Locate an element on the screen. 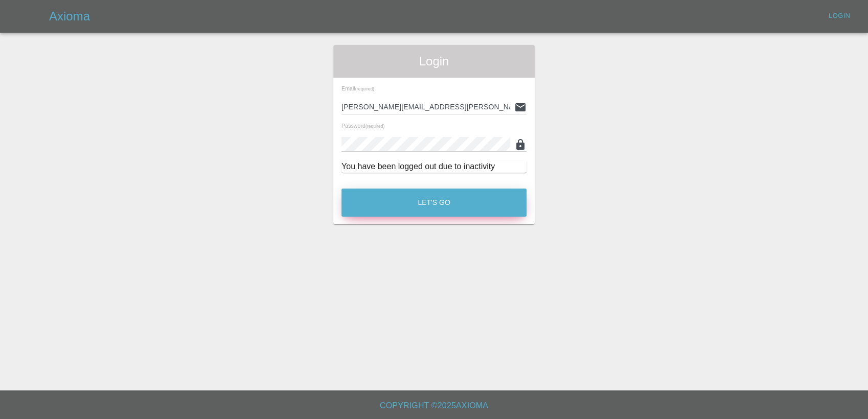 This screenshot has width=868, height=419. button: Let's Go is located at coordinates (434, 202).